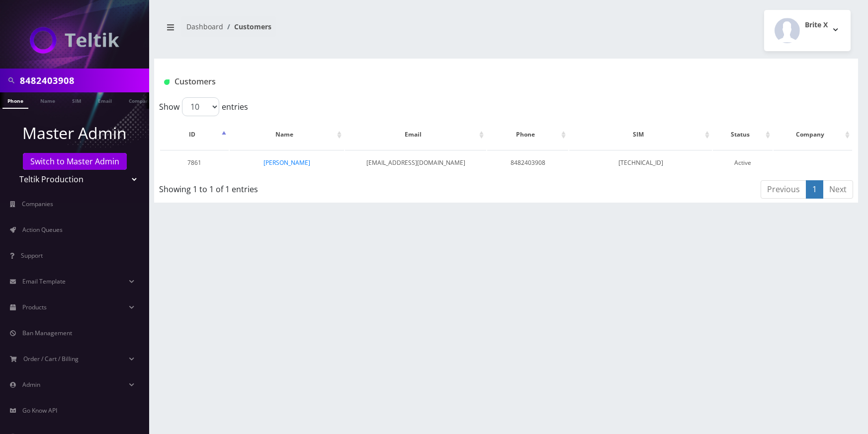 This screenshot has width=868, height=434. Describe the element at coordinates (287, 135) in the screenshot. I see `th: Name: activate to sort column ascending` at that location.